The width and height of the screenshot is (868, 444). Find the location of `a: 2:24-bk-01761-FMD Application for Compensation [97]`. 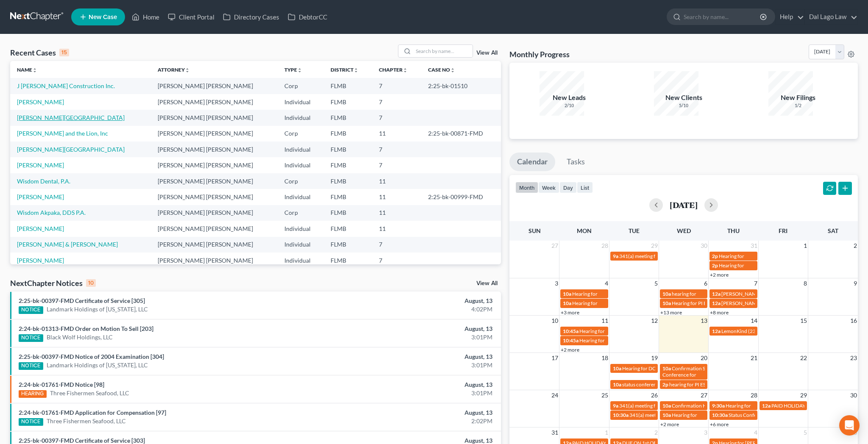

a: 2:24-bk-01761-FMD Application for Compensation [97] is located at coordinates (92, 412).